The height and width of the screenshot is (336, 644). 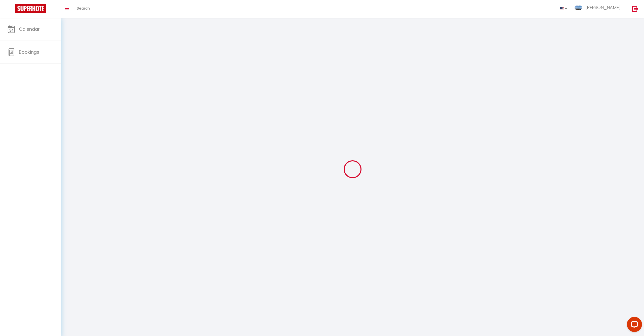 What do you see at coordinates (635, 9) in the screenshot?
I see `img: logout` at bounding box center [635, 9].